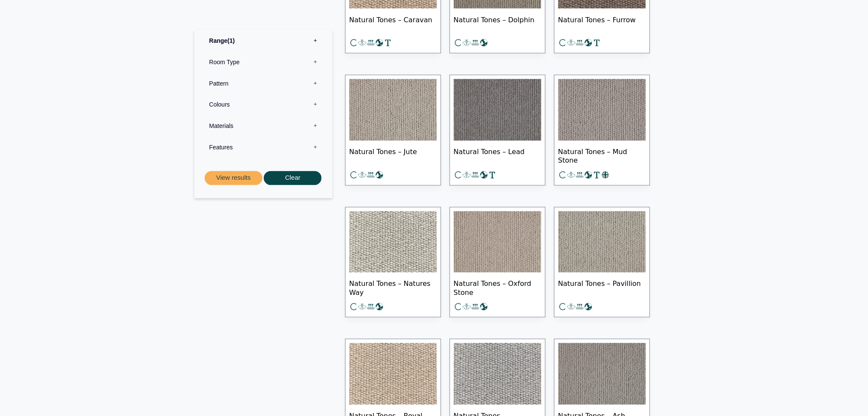  What do you see at coordinates (263, 148) in the screenshot?
I see `label: Features` at bounding box center [263, 148].